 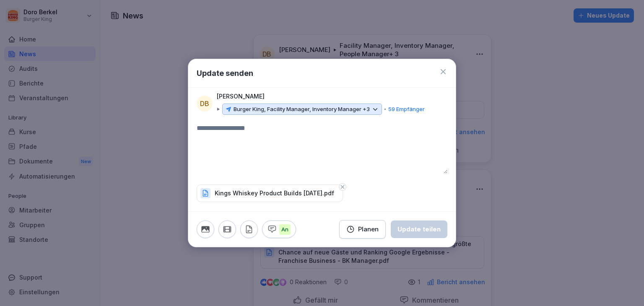 What do you see at coordinates (419, 230) in the screenshot?
I see `div: Update teilen` at bounding box center [419, 230].